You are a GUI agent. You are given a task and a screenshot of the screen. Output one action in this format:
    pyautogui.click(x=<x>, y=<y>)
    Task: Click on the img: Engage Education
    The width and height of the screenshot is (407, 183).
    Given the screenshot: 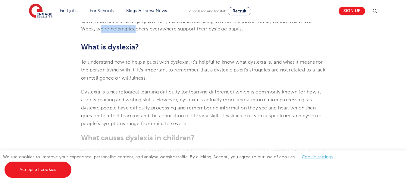 What is the action you would take?
    pyautogui.click(x=41, y=11)
    